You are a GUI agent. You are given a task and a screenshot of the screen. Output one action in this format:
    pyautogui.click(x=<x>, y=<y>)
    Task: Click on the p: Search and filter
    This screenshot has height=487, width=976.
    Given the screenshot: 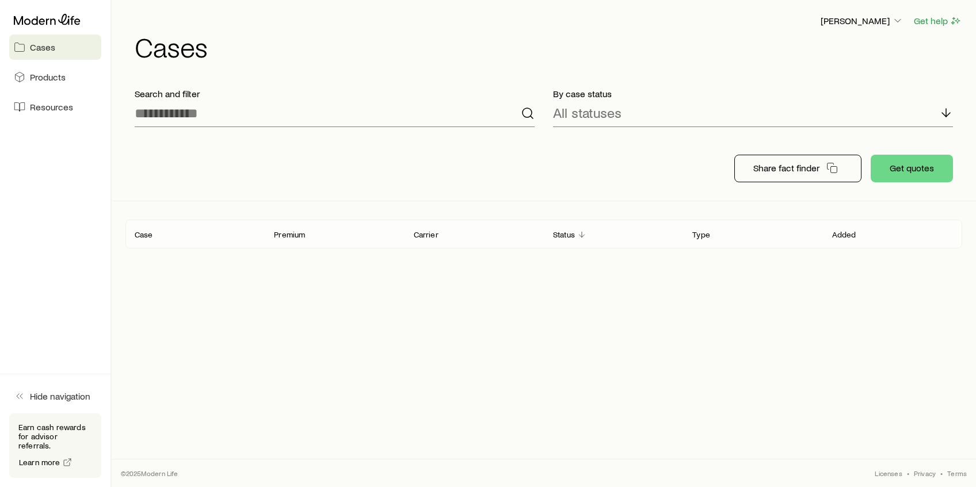 What is the action you would take?
    pyautogui.click(x=334, y=94)
    